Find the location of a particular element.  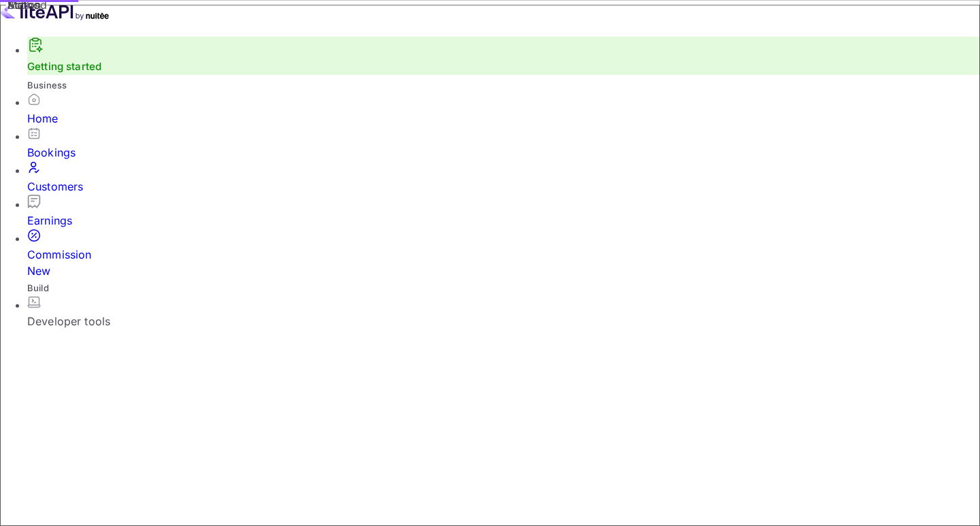

a: Home is located at coordinates (503, 109).